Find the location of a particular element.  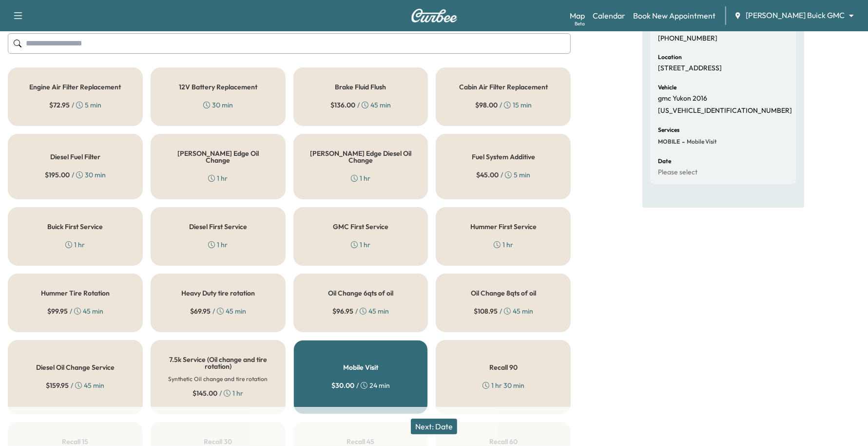

span: $ 145.00 is located at coordinates (205, 393).